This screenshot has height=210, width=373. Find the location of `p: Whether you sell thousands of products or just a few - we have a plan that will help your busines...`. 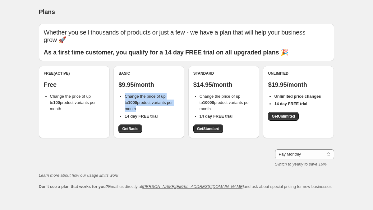

p: Whether you sell thousands of products or just a few - we have a plan that will help your busines... is located at coordinates (187, 36).